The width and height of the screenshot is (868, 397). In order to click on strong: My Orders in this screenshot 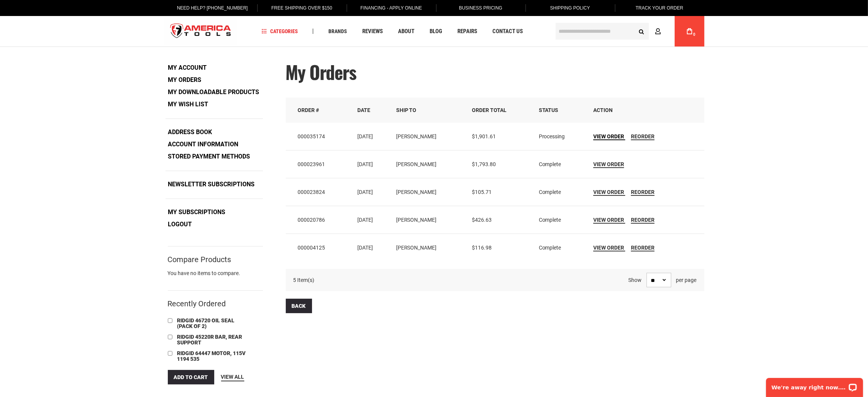, I will do `click(185, 80)`.